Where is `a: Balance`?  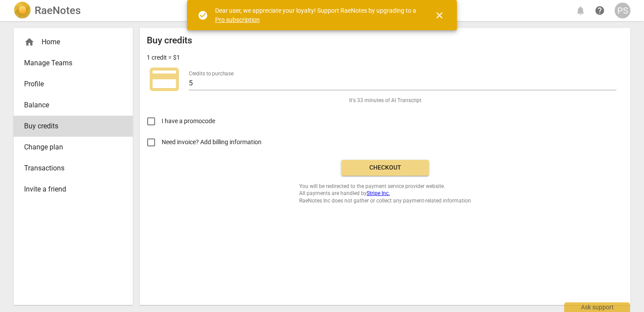
a: Balance is located at coordinates (73, 105).